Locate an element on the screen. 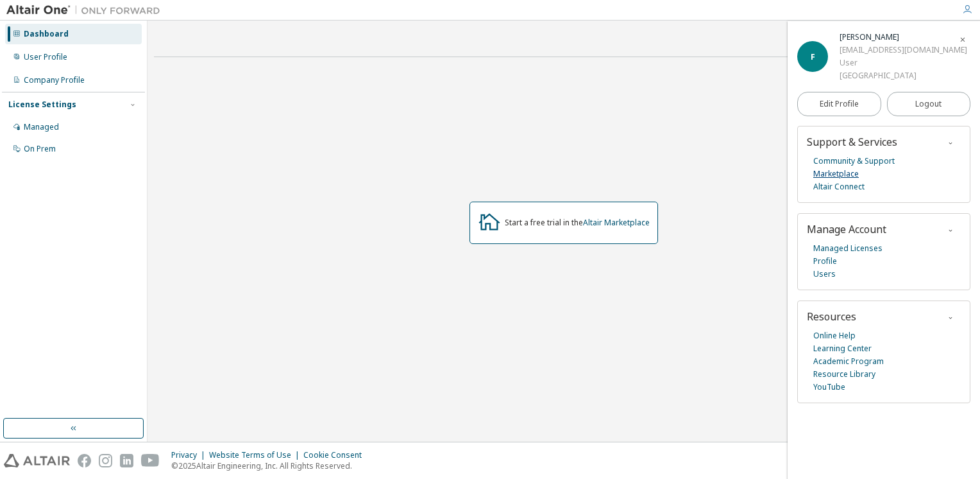 The width and height of the screenshot is (980, 479). div: On Prem is located at coordinates (40, 149).